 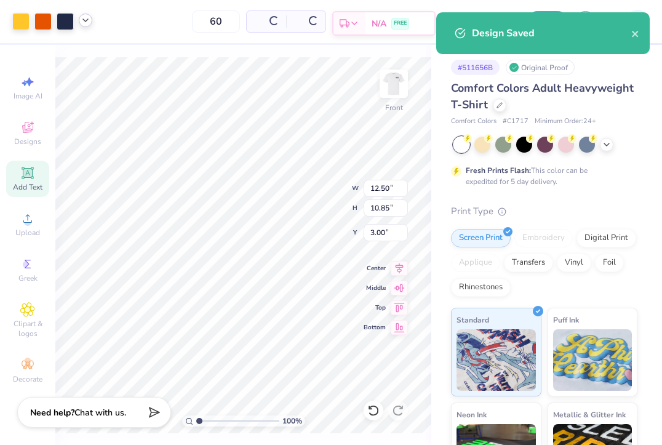 What do you see at coordinates (375, 327) in the screenshot?
I see `span: Bottom` at bounding box center [375, 327].